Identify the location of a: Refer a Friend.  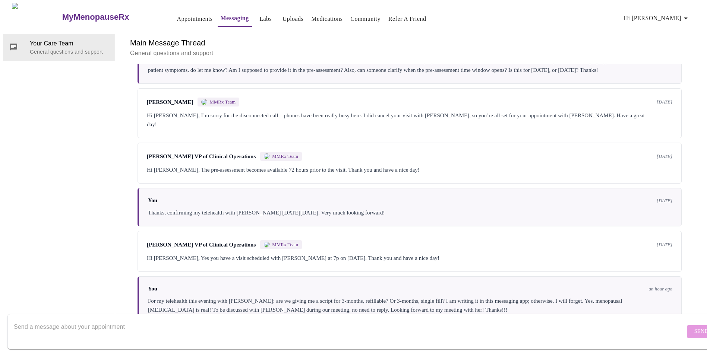
(407, 19).